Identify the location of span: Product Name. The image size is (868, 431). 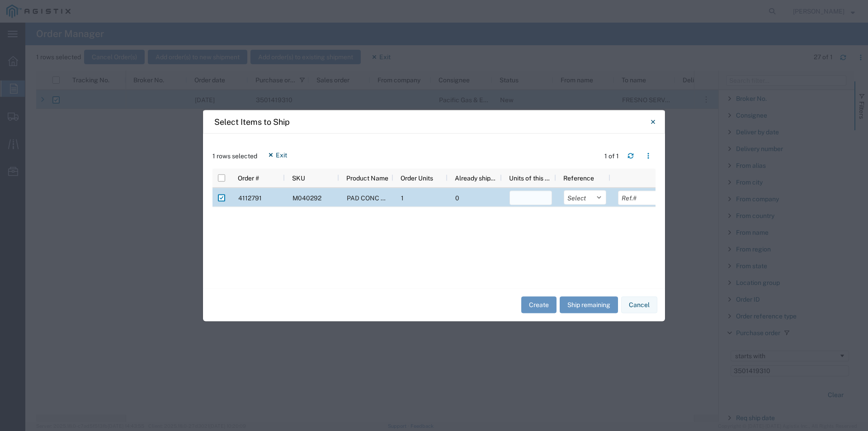
(367, 178).